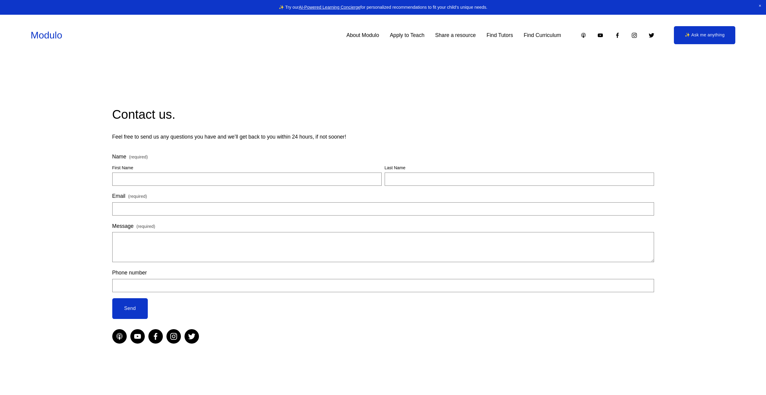 This screenshot has height=395, width=766. I want to click on span: Phone number, so click(129, 273).